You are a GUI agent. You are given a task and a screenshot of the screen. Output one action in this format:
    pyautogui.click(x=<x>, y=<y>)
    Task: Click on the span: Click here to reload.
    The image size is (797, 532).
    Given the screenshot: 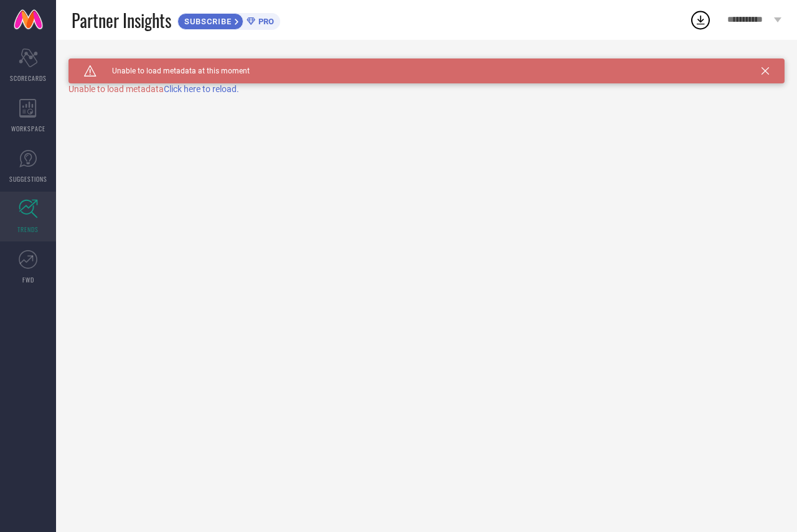 What is the action you would take?
    pyautogui.click(x=201, y=89)
    